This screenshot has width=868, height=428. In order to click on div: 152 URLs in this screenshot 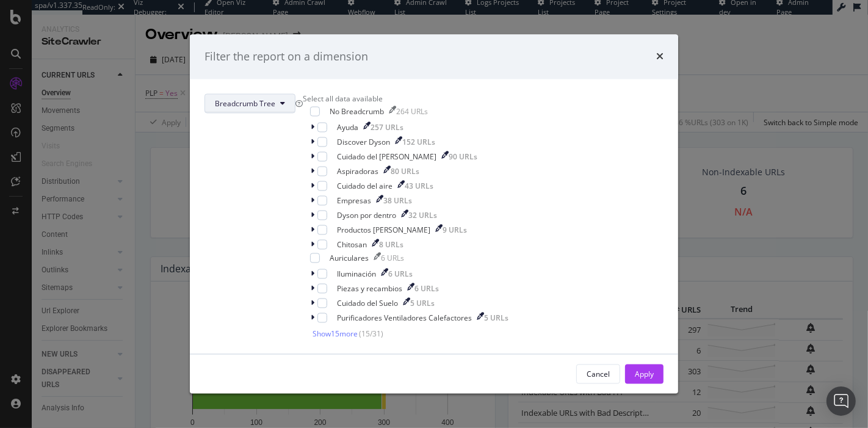, I will do `click(419, 142)`.